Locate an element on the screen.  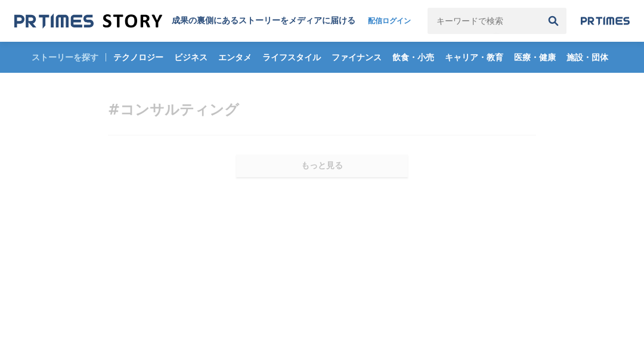
img: prtimes is located at coordinates (605, 21).